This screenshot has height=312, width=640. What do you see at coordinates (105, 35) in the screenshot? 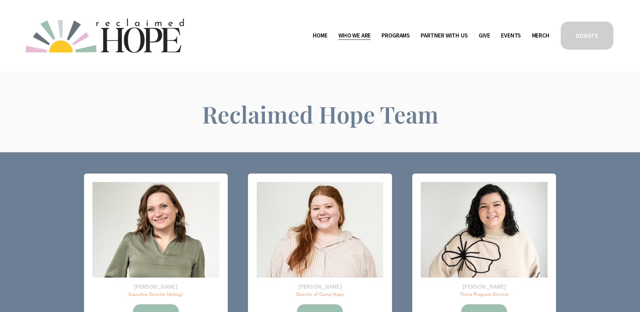
I see `img: Reclaimed Hope Initiative` at bounding box center [105, 35].